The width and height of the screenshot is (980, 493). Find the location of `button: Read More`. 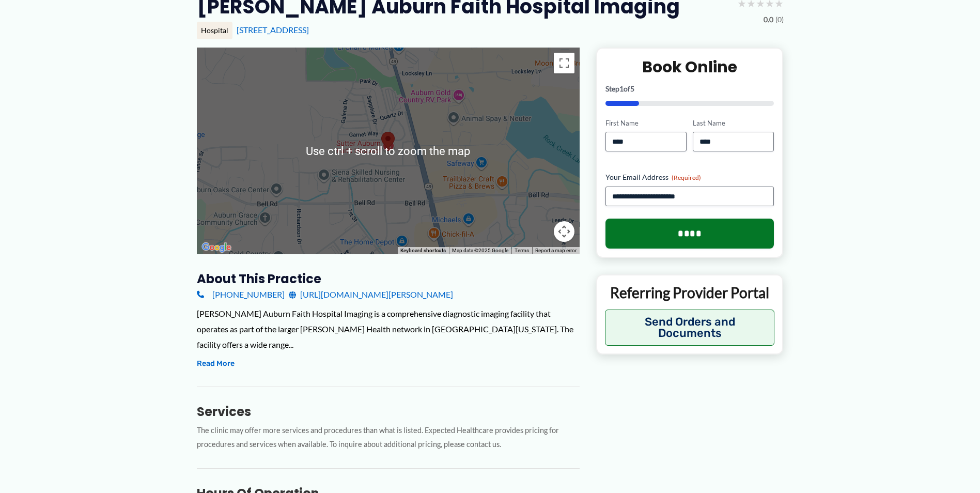

button: Read More is located at coordinates (215, 364).